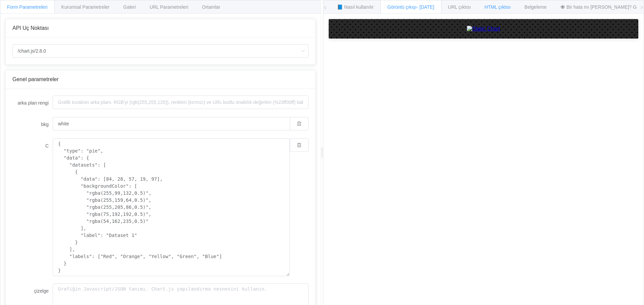 The image size is (644, 305). What do you see at coordinates (211, 7) in the screenshot?
I see `font: Ortamlar` at bounding box center [211, 7].